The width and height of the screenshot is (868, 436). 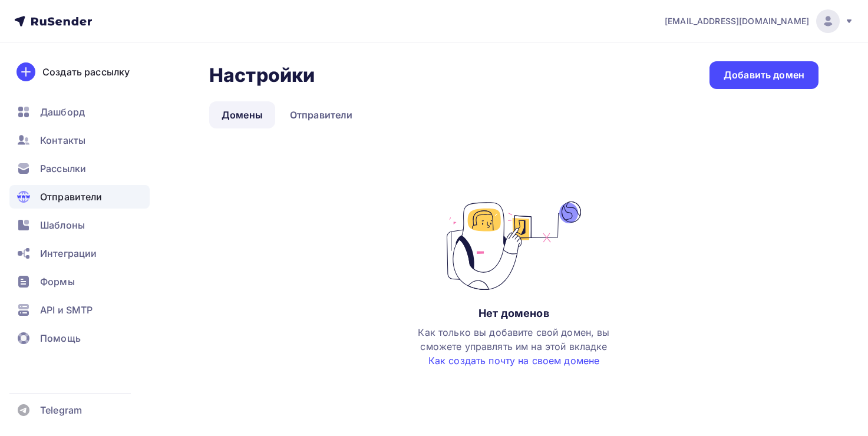 I want to click on span: Рассылки, so click(x=63, y=168).